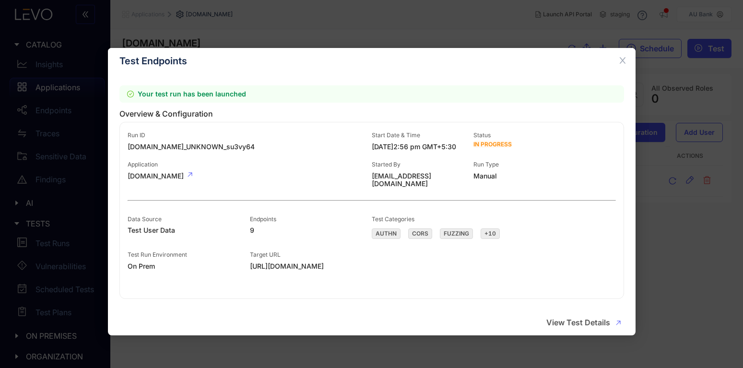  Describe the element at coordinates (584, 323) in the screenshot. I see `button: View Test Details` at that location.